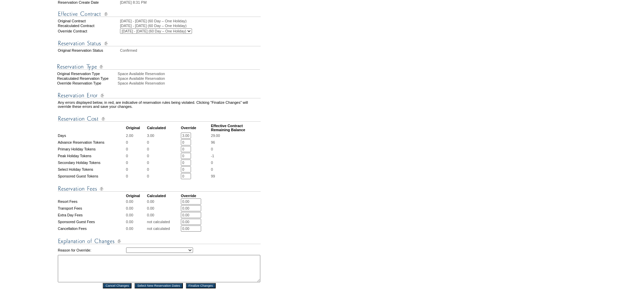  What do you see at coordinates (92, 135) in the screenshot?
I see `td: Days` at bounding box center [92, 135].